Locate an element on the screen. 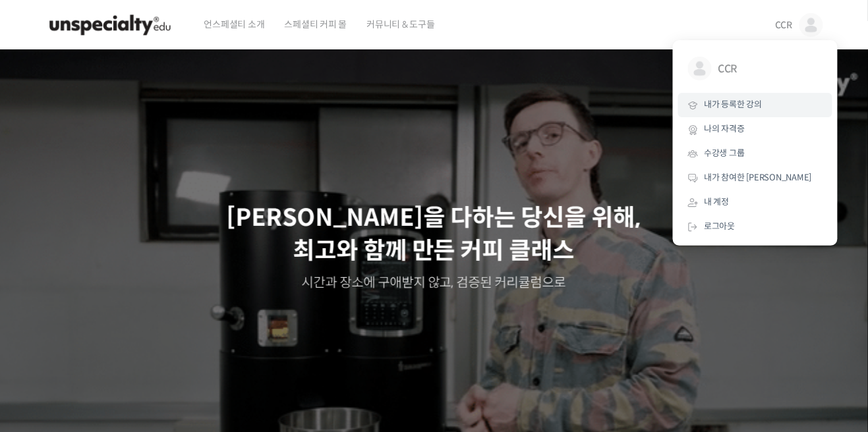 Image resolution: width=868 pixels, height=432 pixels. span: 대화 is located at coordinates (128, 348).